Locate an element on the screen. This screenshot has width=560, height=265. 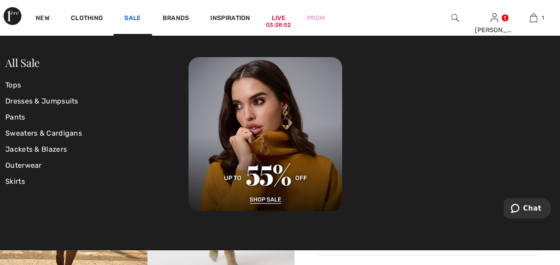
a: Tops is located at coordinates (97, 85).